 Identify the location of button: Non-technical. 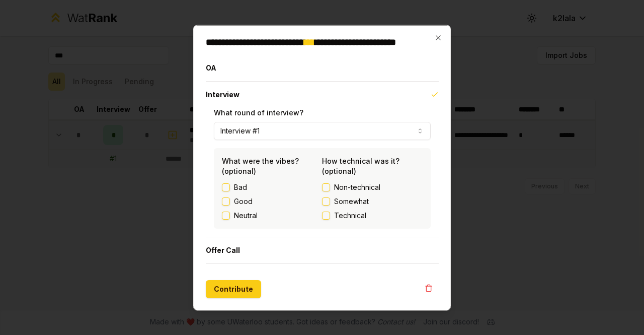
(326, 187).